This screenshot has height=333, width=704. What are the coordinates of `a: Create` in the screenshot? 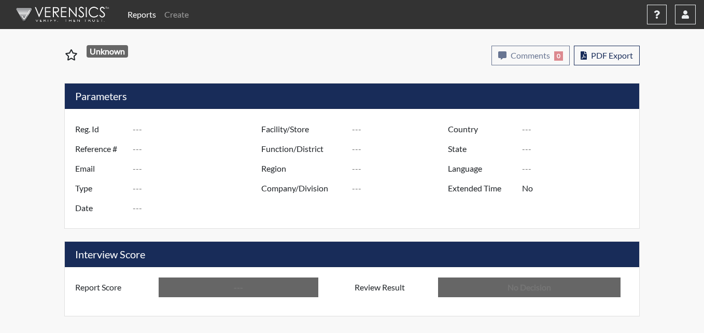 It's located at (176, 15).